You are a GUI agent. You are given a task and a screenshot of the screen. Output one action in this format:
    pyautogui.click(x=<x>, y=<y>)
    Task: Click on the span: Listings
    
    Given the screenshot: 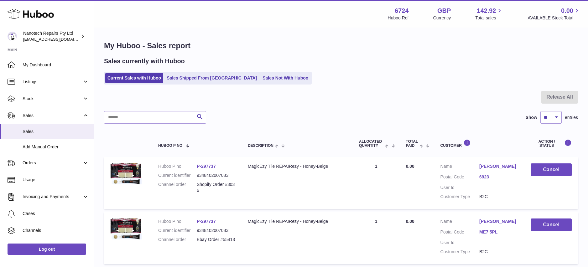 What is the action you would take?
    pyautogui.click(x=52, y=82)
    